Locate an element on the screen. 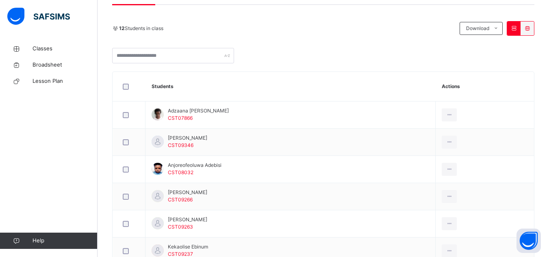  span: CST09266 is located at coordinates (180, 200).